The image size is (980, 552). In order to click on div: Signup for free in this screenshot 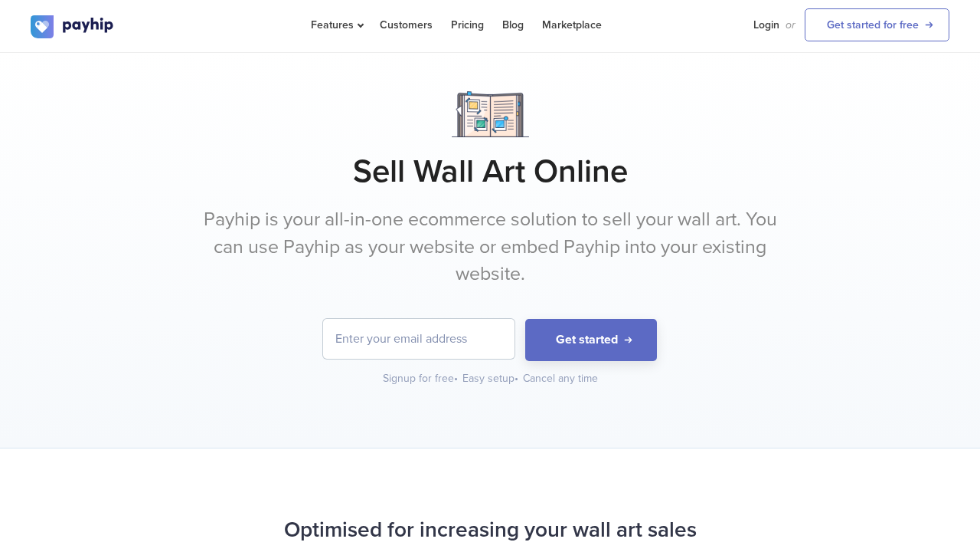, I will do `click(421, 378)`.